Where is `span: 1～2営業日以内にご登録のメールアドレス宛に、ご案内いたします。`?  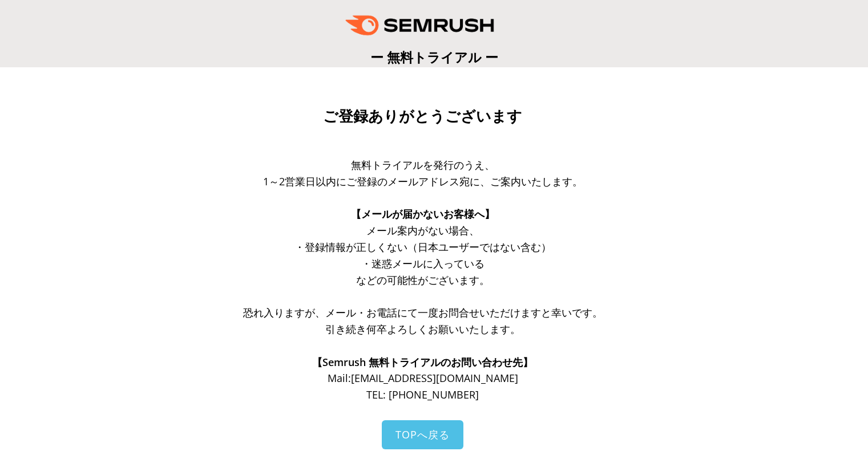 span: 1～2営業日以内にご登録のメールアドレス宛に、ご案内いたします。 is located at coordinates (423, 181).